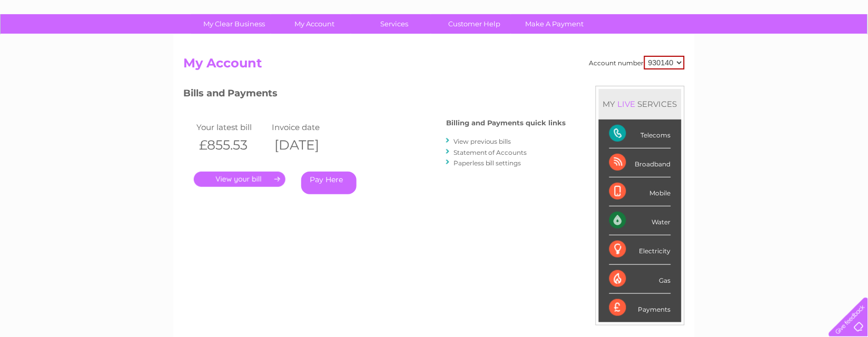 The height and width of the screenshot is (337, 868). I want to click on a: Pay Here, so click(329, 183).